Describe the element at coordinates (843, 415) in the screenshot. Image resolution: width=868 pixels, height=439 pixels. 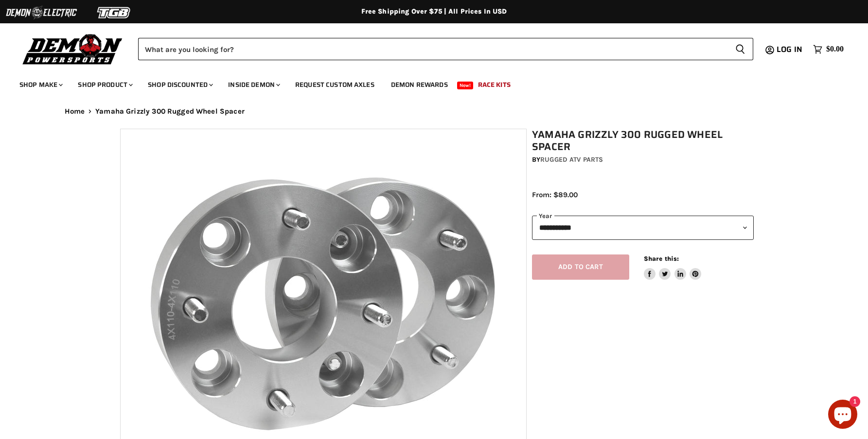
I see `inbox-online-store-chat: Shopify online store chat` at that location.